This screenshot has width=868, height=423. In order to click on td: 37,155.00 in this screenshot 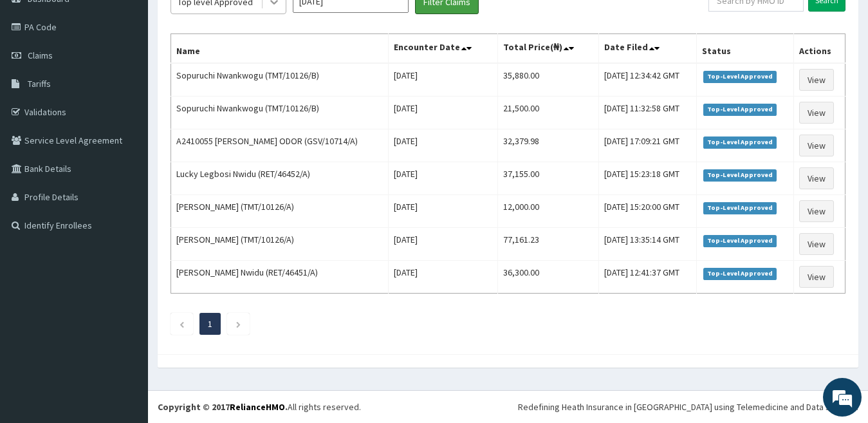, I will do `click(548, 178)`.